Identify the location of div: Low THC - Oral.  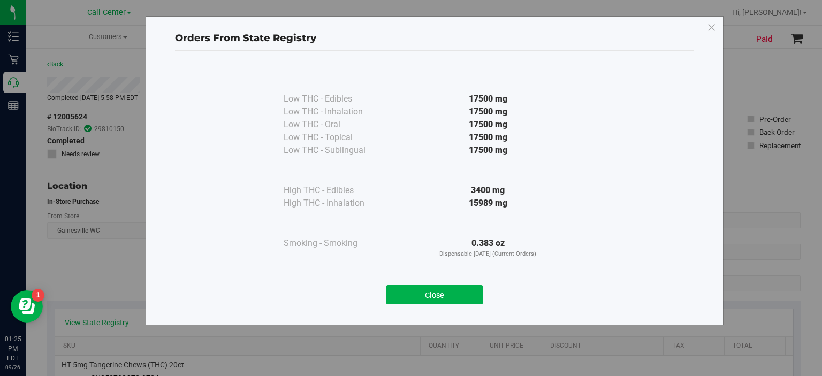
(337, 125).